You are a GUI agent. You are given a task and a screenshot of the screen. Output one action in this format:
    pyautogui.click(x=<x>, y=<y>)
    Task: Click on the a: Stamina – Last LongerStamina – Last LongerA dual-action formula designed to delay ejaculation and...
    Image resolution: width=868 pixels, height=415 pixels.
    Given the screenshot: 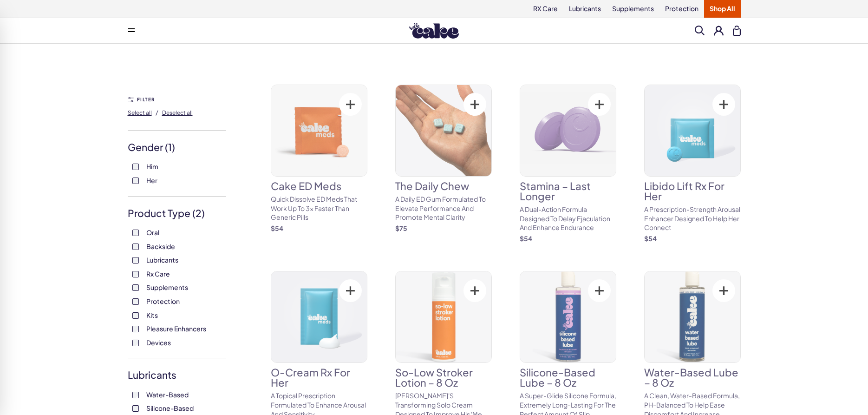 What is the action you would take?
    pyautogui.click(x=568, y=163)
    